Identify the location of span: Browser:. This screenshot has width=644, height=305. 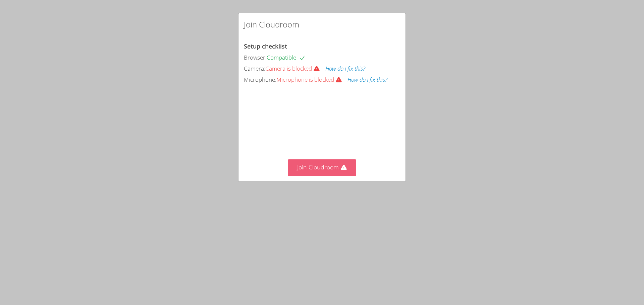
(255, 57).